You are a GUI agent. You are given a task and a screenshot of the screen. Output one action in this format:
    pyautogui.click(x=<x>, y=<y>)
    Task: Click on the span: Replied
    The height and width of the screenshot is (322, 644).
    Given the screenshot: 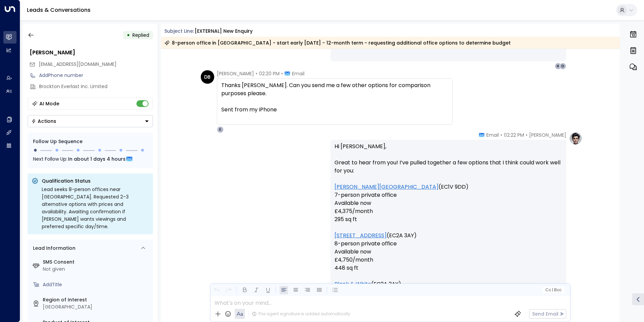 What is the action you would take?
    pyautogui.click(x=141, y=35)
    